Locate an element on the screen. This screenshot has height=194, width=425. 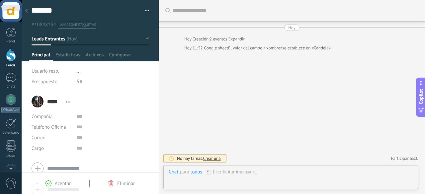
div: Calendario is located at coordinates (11, 133).